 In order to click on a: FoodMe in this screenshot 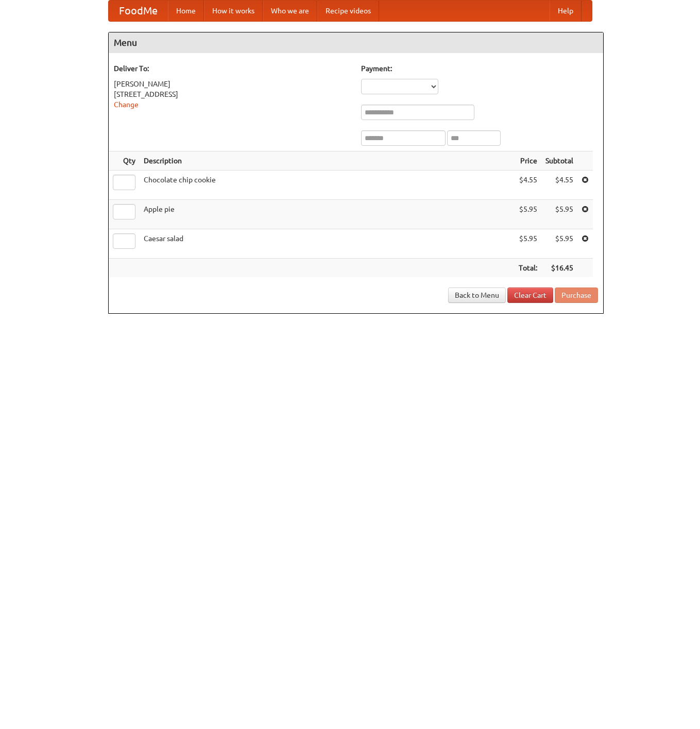, I will do `click(138, 11)`.